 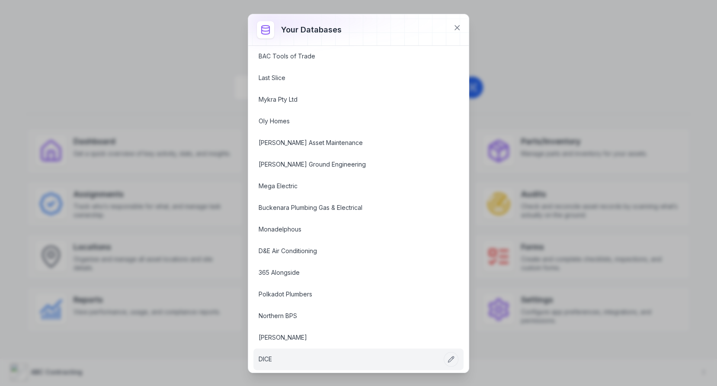 I want to click on a: Oly Homes, so click(x=348, y=121).